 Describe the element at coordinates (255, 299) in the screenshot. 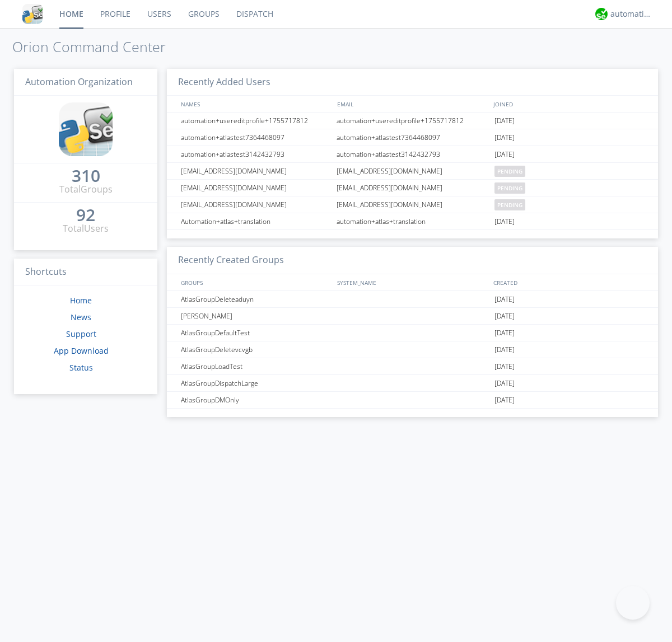

I see `div: AtlasGroupDeleteaduyn` at that location.